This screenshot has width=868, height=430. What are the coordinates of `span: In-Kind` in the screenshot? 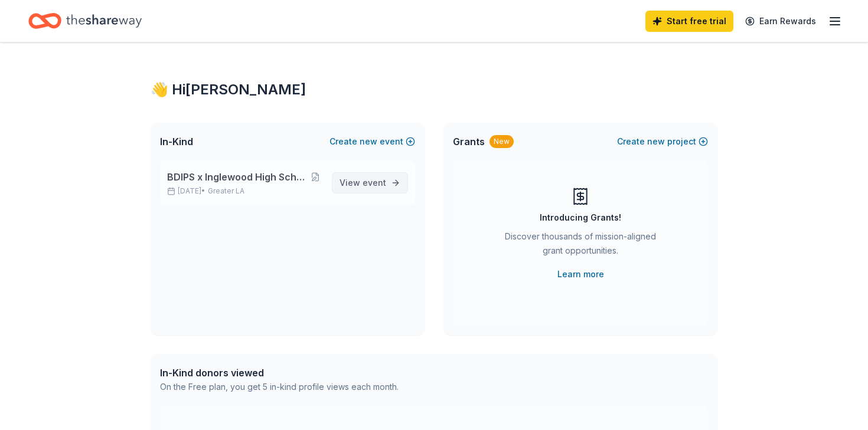 It's located at (176, 142).